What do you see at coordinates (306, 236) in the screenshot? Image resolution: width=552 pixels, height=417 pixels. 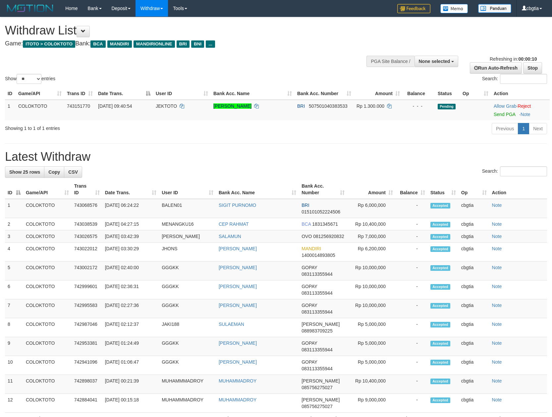 I see `span: OVO` at bounding box center [306, 236].